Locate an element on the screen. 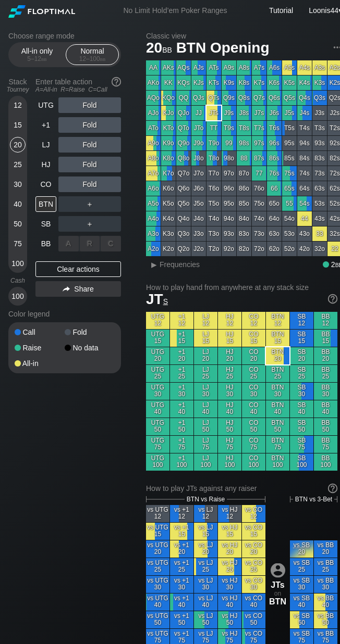 The width and height of the screenshot is (340, 644). div: 55 is located at coordinates (289, 204).